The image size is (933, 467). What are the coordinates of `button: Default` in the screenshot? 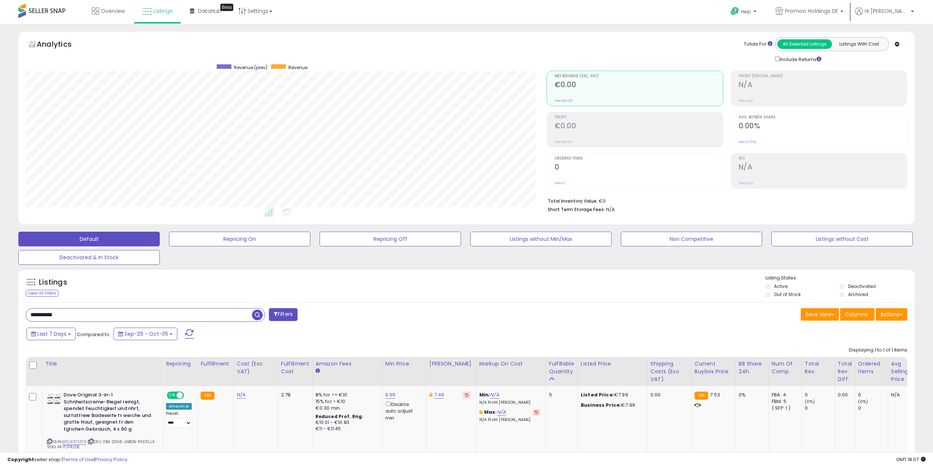 It's located at (89, 239).